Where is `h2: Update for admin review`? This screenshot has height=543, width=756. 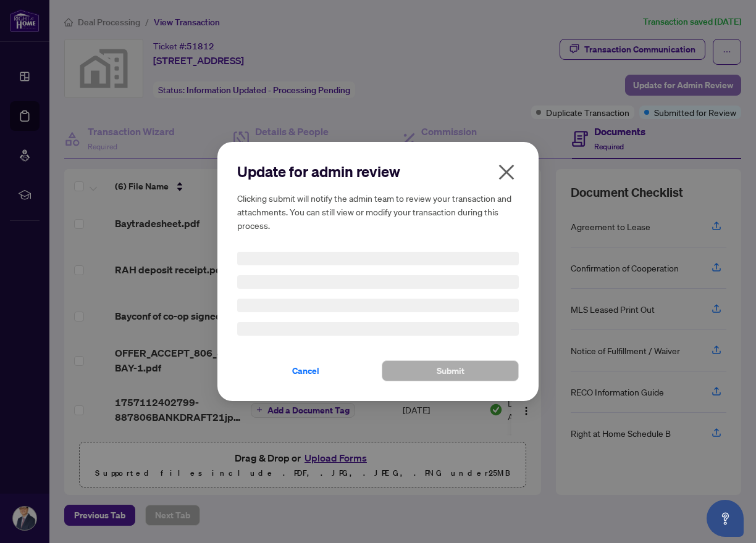
h2: Update for admin review is located at coordinates (378, 172).